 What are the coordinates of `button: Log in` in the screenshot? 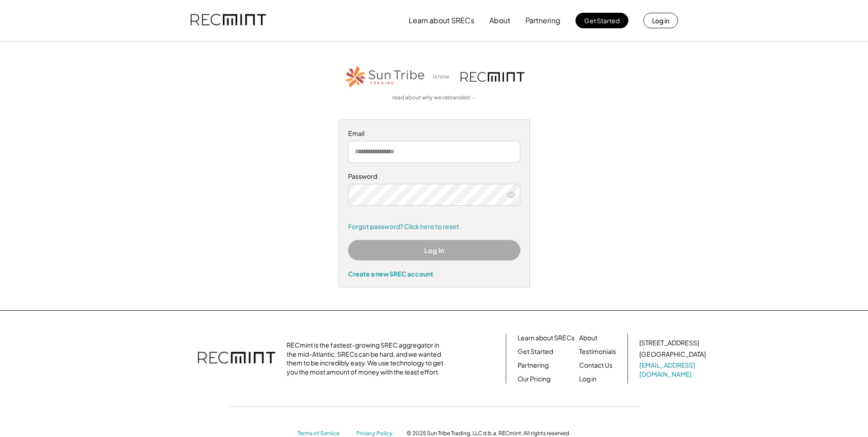 It's located at (661, 21).